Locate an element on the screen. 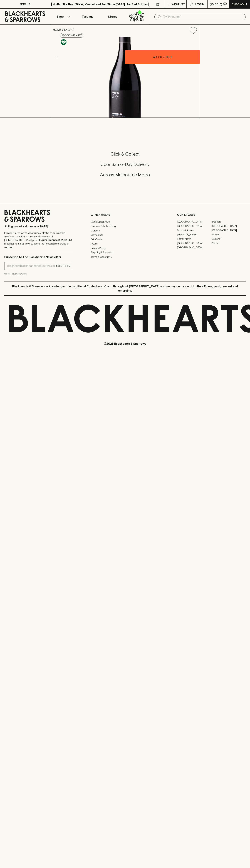 The width and height of the screenshot is (250, 868). a: Fitzroy is located at coordinates (228, 234).